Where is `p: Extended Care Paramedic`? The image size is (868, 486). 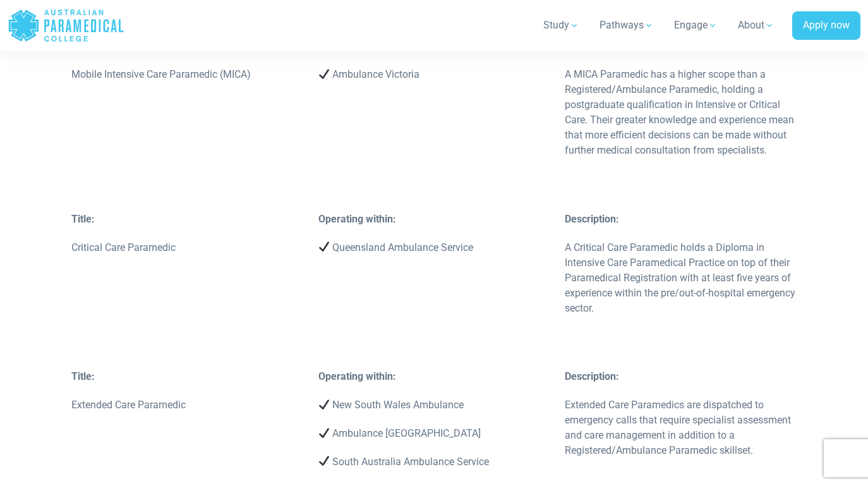 p: Extended Care Paramedic is located at coordinates (187, 405).